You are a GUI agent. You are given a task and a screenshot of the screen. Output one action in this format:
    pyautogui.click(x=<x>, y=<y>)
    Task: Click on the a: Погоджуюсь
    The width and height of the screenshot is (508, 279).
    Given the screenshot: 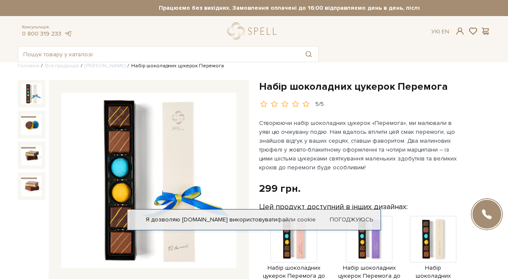 What is the action you would take?
    pyautogui.click(x=351, y=220)
    